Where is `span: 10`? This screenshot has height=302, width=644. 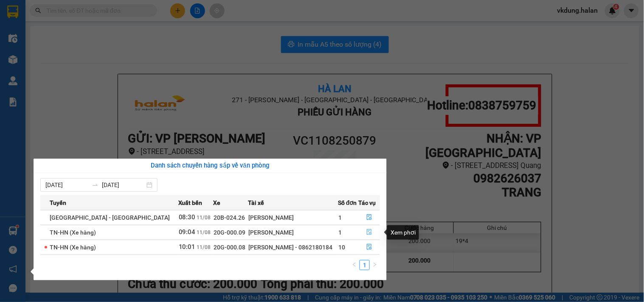 span: 10 is located at coordinates (342, 247).